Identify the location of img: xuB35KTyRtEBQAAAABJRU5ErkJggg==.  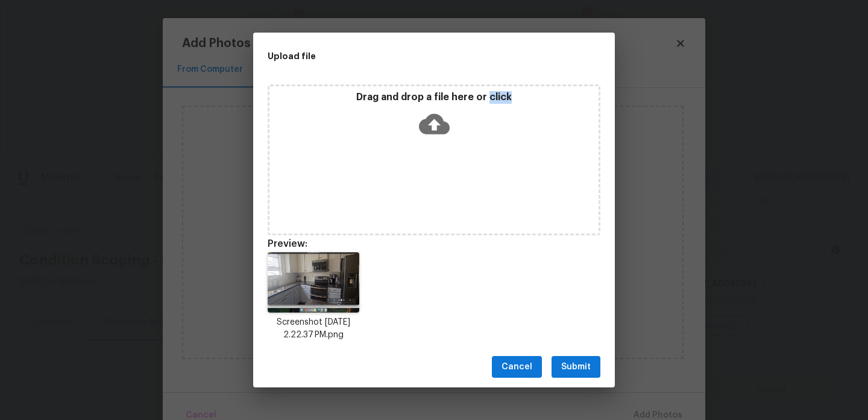
(313, 282).